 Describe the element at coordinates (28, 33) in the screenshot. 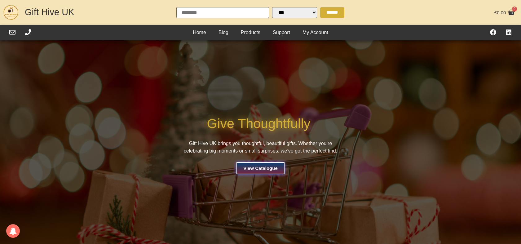

I see `div: Call Us` at that location.